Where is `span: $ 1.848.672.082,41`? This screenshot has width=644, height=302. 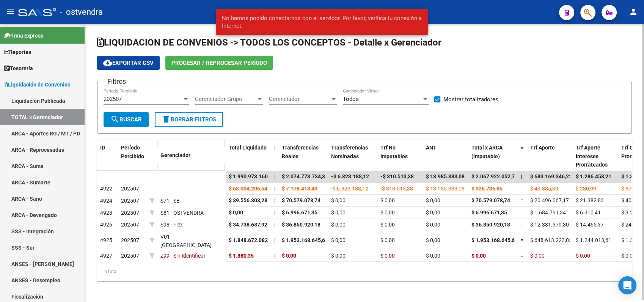 span: $ 1.848.672.082,41 is located at coordinates (252, 240).